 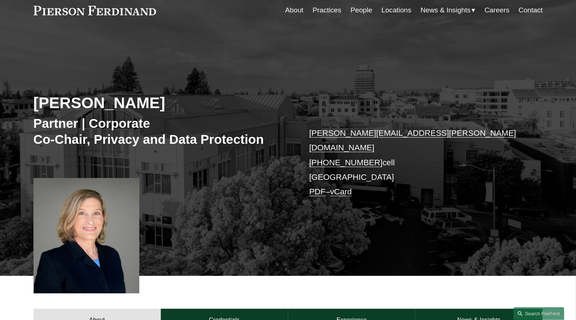 I want to click on a: Careers, so click(x=497, y=10).